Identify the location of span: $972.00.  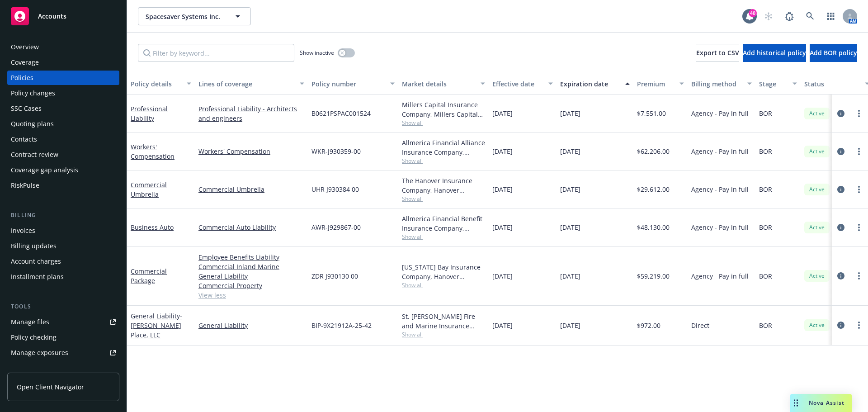
(649, 325).